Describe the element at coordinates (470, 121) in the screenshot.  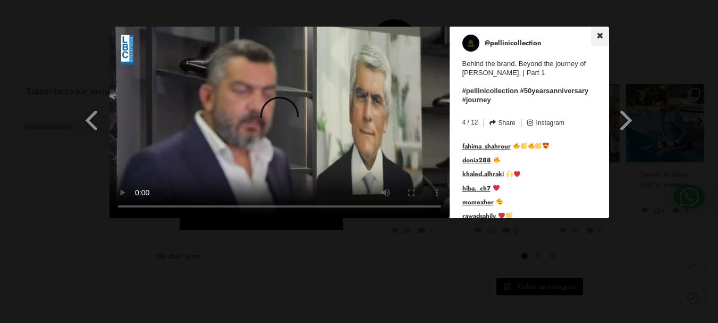
I see `span: 4 / 12` at that location.